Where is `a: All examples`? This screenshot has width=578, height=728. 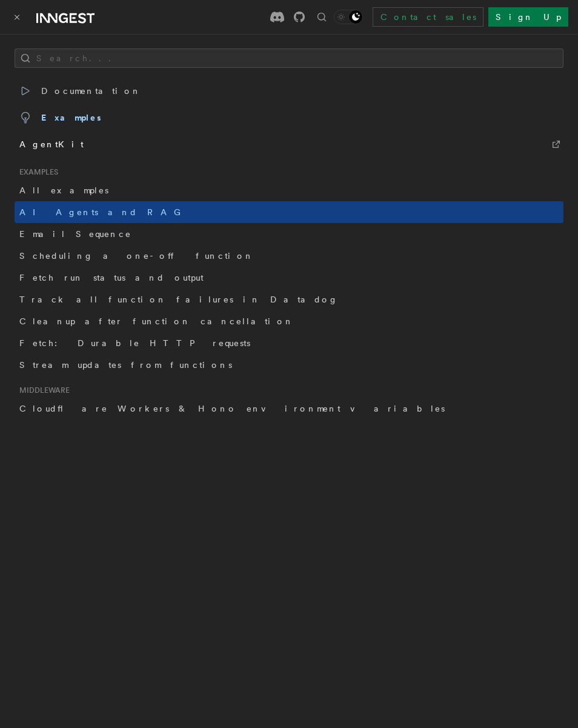
a: All examples is located at coordinates (289, 191).